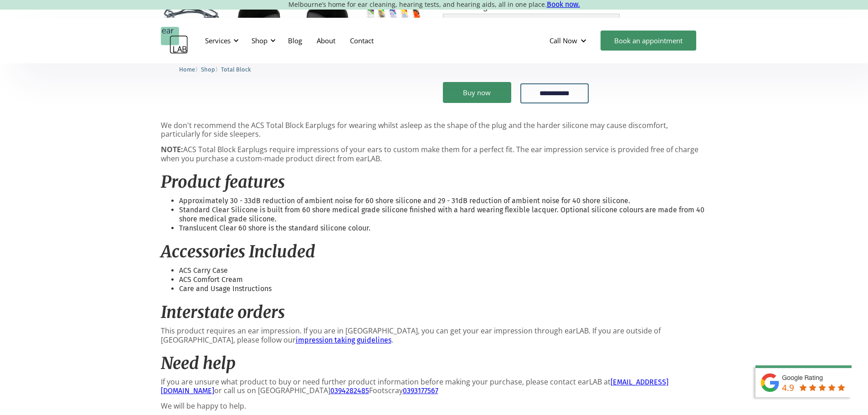 This screenshot has height=415, width=868. What do you see at coordinates (444, 228) in the screenshot?
I see `li: Translucent Clear 60 shore is the standard silicone colour.` at bounding box center [444, 228].